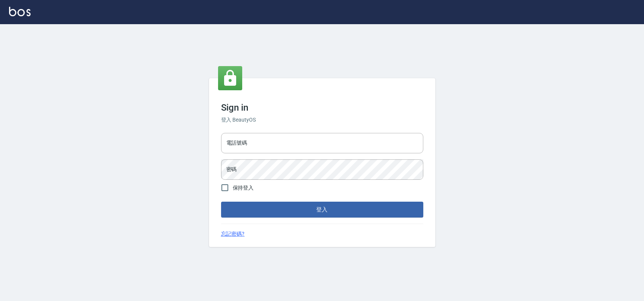  I want to click on button: 登入, so click(322, 209).